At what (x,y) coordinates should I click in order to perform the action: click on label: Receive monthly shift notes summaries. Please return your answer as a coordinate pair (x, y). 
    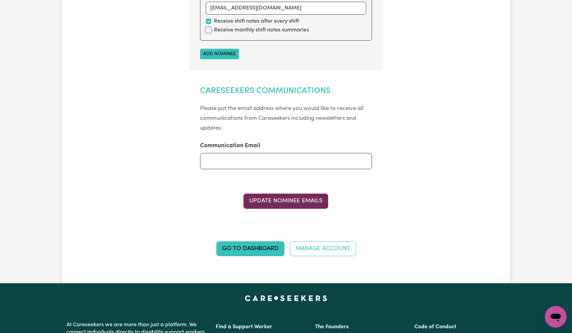
    Looking at the image, I should click on (261, 30).